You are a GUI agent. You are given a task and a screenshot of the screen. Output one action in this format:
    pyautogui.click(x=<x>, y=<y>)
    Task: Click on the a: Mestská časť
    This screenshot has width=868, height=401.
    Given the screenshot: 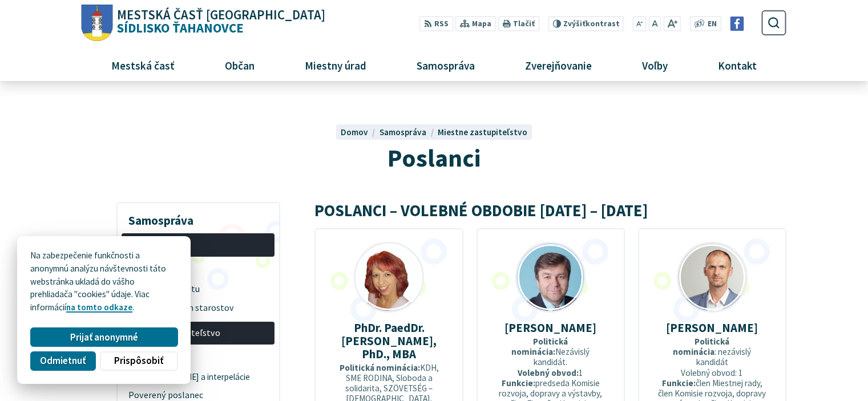 What is the action you would take?
    pyautogui.click(x=143, y=65)
    